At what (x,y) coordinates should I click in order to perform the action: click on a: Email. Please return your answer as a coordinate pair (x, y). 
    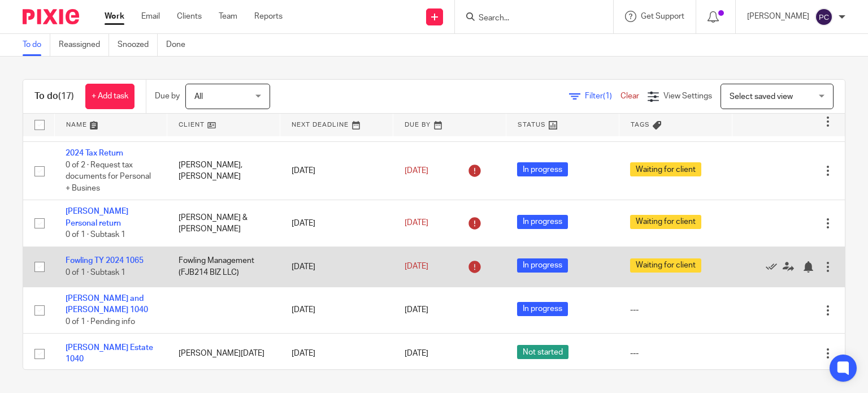
    Looking at the image, I should click on (150, 16).